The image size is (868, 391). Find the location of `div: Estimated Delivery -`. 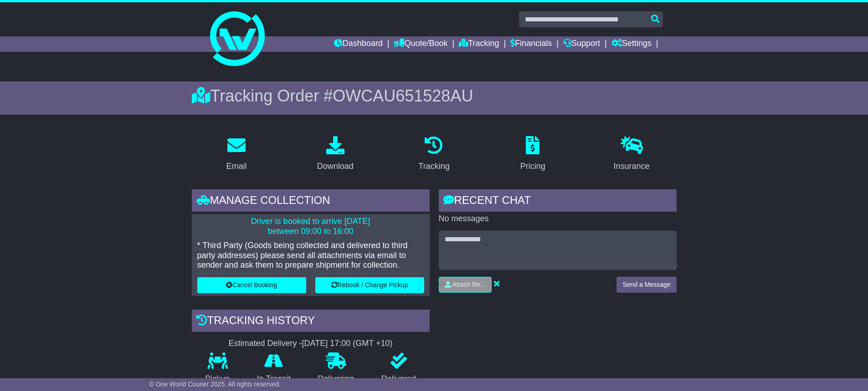

div: Estimated Delivery - is located at coordinates (310, 344).